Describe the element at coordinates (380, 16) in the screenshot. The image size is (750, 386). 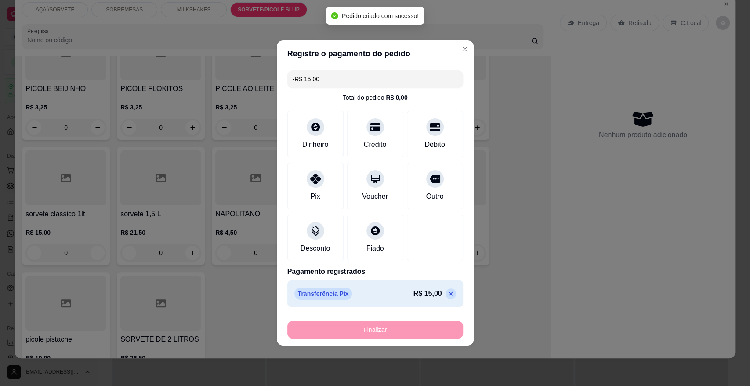
I see `span: Pedido criado com sucesso!` at that location.